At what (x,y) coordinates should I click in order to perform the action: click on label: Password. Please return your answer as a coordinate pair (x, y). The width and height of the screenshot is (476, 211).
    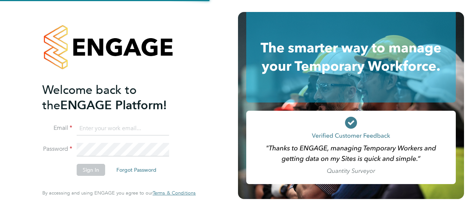
    Looking at the image, I should click on (57, 149).